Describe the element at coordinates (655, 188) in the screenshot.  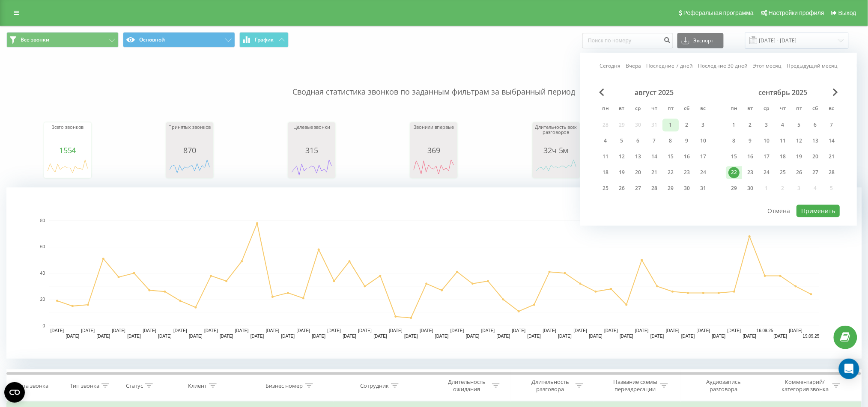
I see `font: 28` at that location.